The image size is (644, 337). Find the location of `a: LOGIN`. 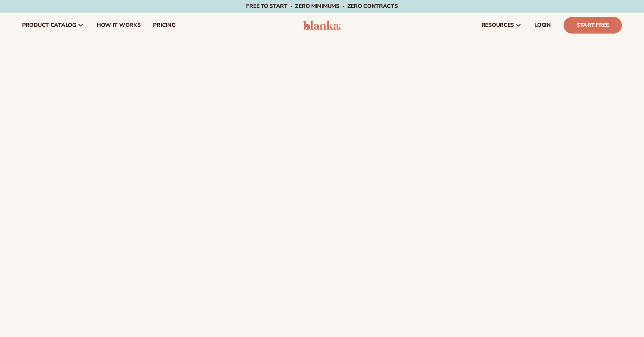

a: LOGIN is located at coordinates (543, 25).